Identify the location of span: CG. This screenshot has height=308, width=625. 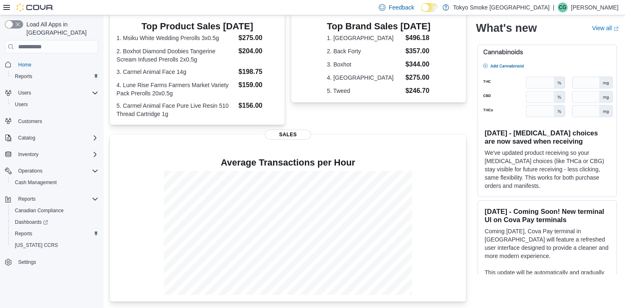
(563, 7).